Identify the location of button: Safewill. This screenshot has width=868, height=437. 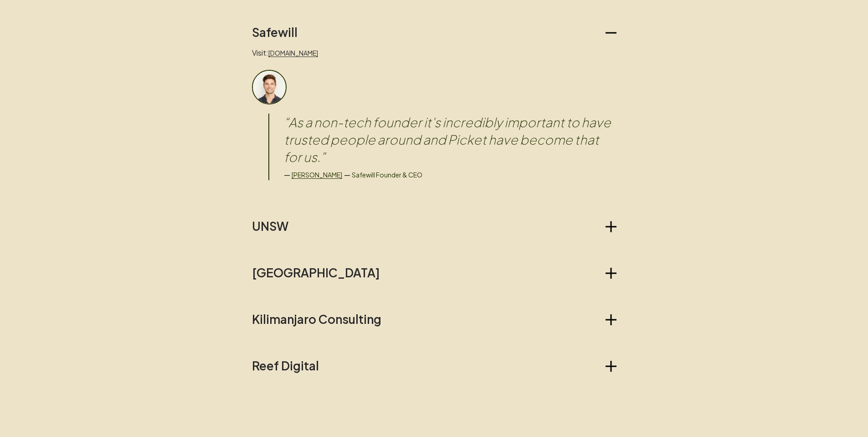
(434, 33).